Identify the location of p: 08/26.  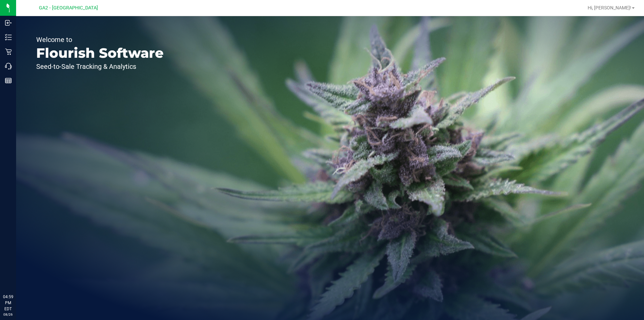
(8, 314).